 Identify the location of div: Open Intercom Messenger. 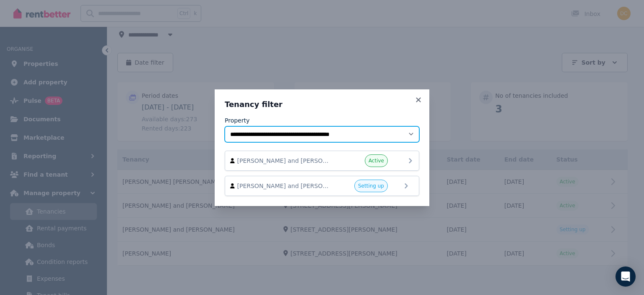
(625, 276).